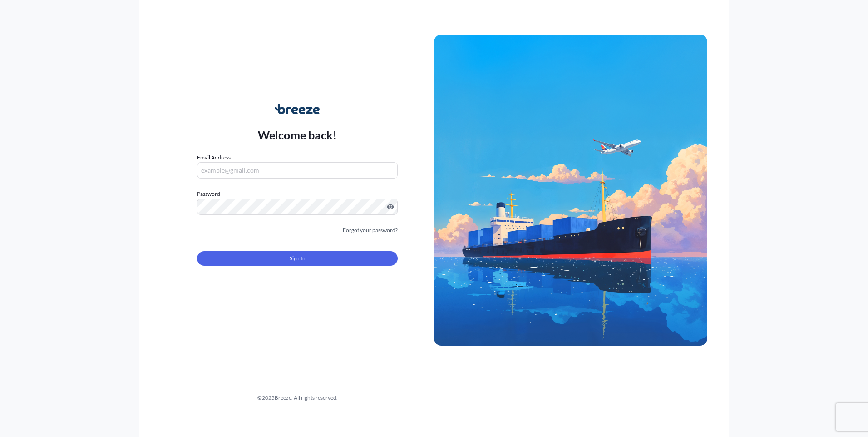 The height and width of the screenshot is (437, 868). Describe the element at coordinates (370, 230) in the screenshot. I see `a: Forgot your password?` at that location.